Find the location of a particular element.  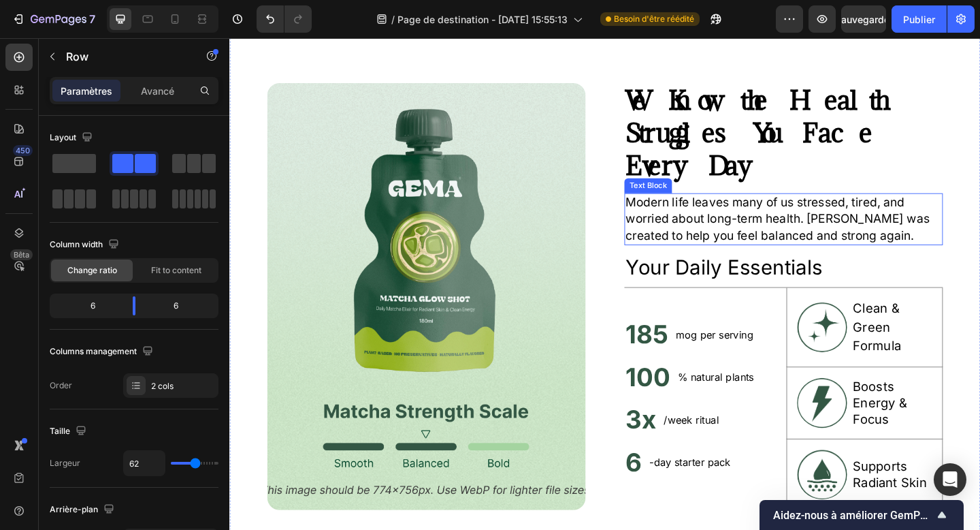

div: Text Block is located at coordinates (455, 161).